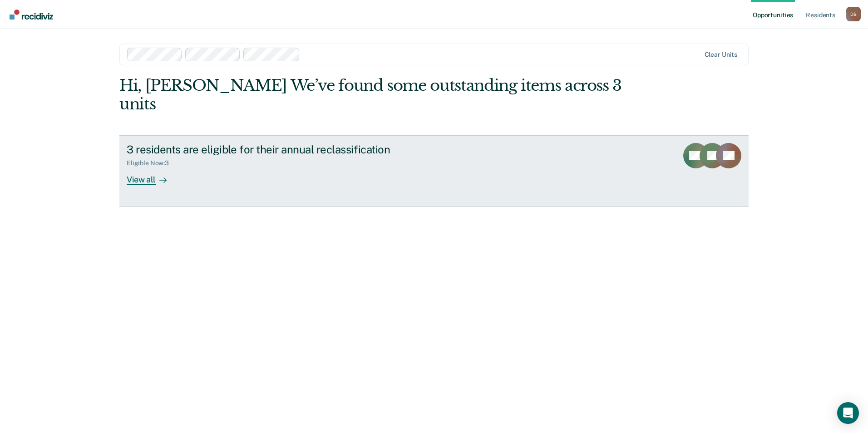 Image resolution: width=868 pixels, height=433 pixels. What do you see at coordinates (31, 14) in the screenshot?
I see `img: Recidiviz` at bounding box center [31, 14].